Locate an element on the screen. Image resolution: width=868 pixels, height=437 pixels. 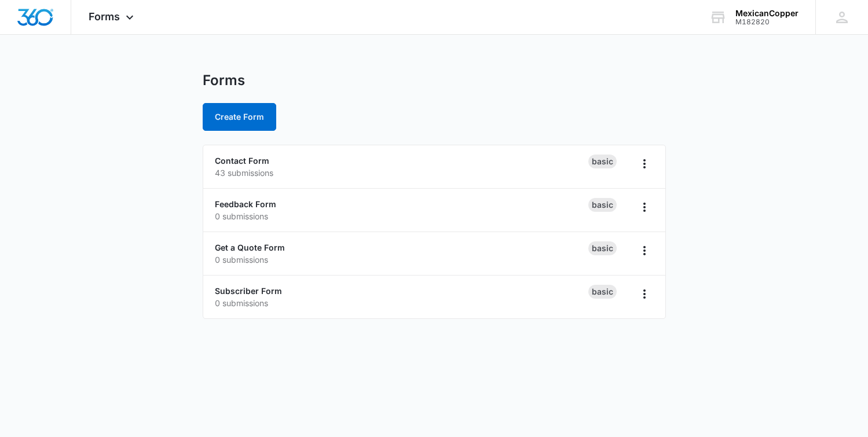
span: Forms is located at coordinates (104, 16).